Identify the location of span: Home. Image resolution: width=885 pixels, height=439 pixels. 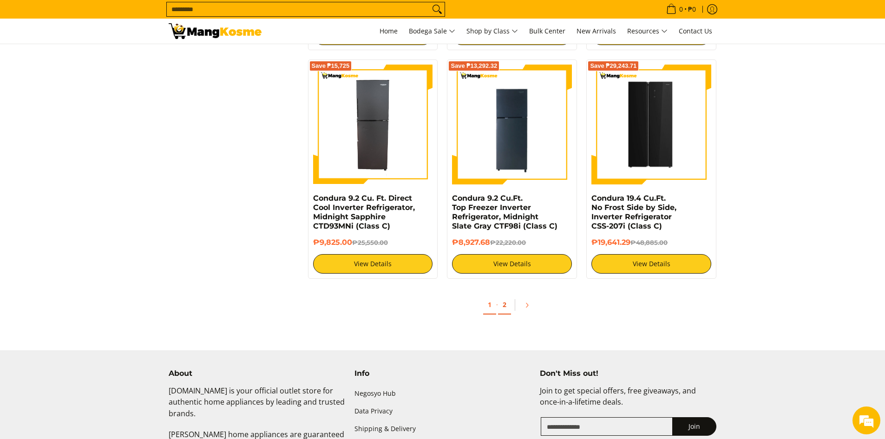
(388, 31).